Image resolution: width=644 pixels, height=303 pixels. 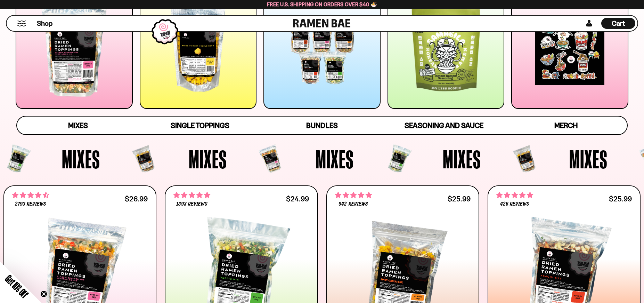 I want to click on div: $26.99, so click(x=136, y=198).